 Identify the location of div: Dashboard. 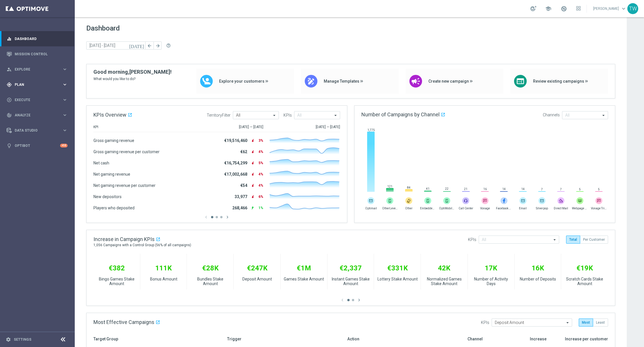
(37, 38).